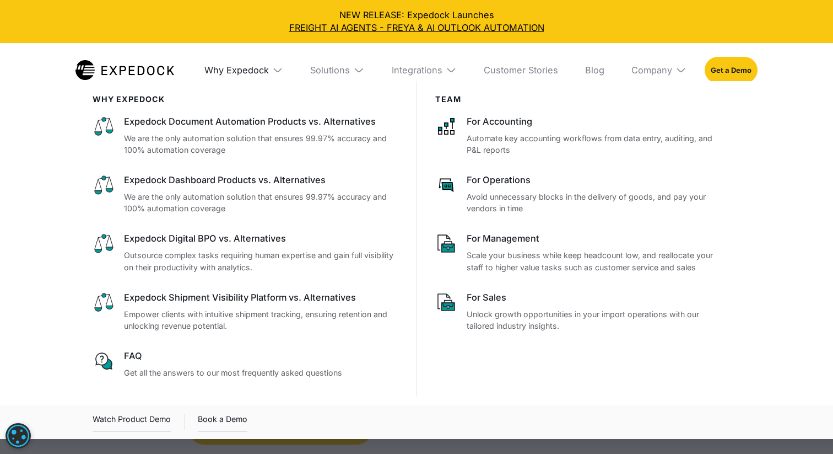 This screenshot has height=454, width=833. I want to click on div: NEW RELEASE: Expedock Launches, so click(416, 21).